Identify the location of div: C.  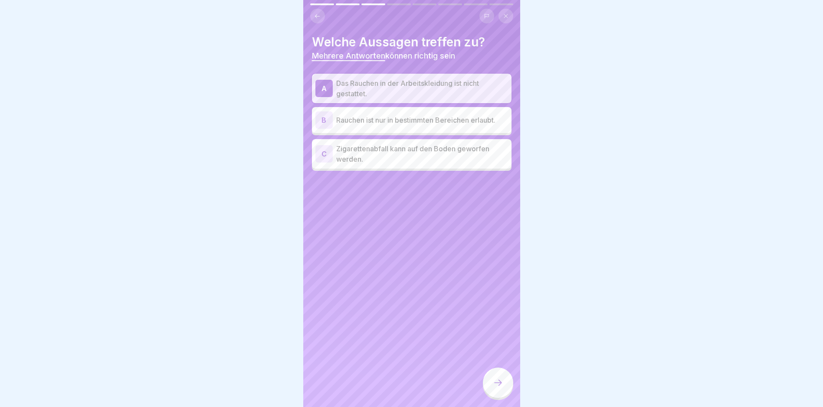
(324, 154).